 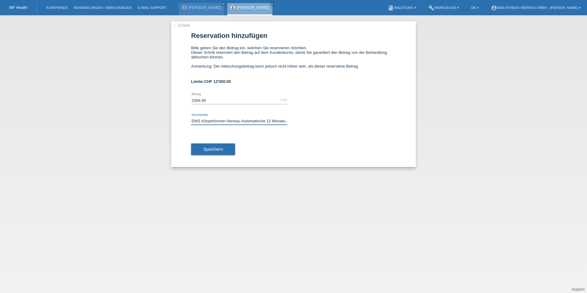 What do you see at coordinates (494, 8) in the screenshot?
I see `i: account_circle` at bounding box center [494, 8].